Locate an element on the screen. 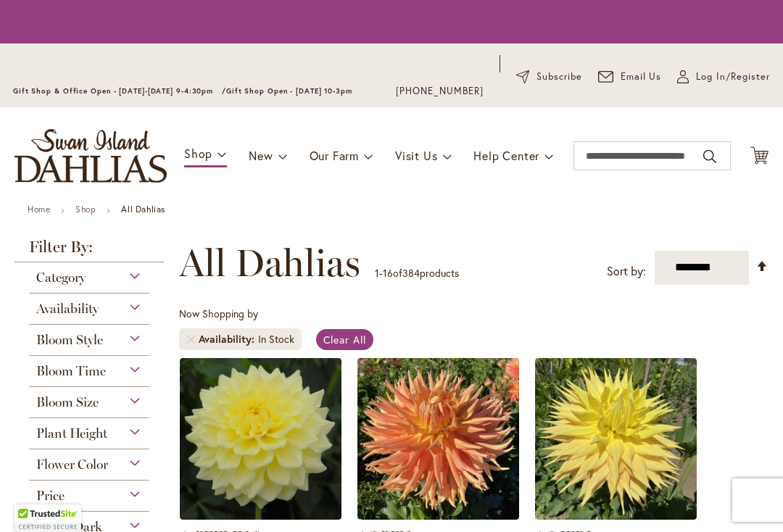 The image size is (783, 532). a: A-Peeling is located at coordinates (260, 515).